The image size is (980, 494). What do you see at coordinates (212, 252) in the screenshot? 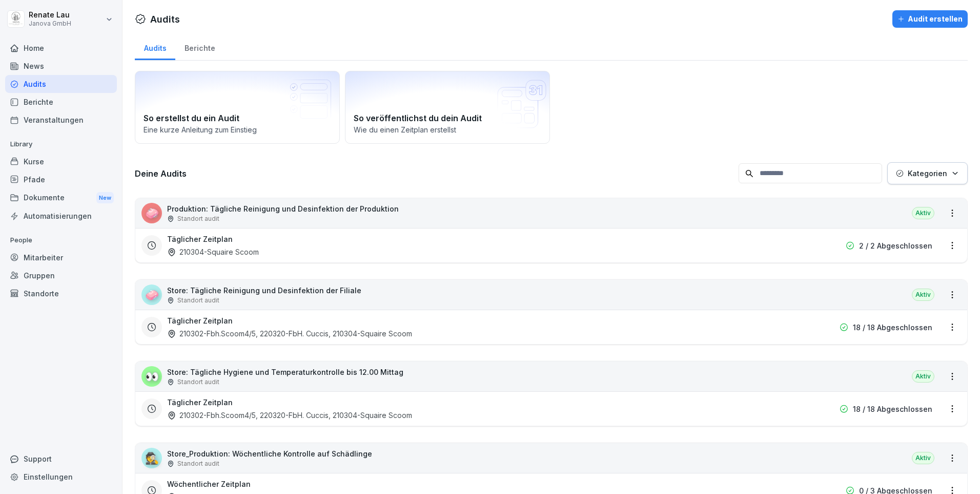
I see `div: 210304-Squaire Scoom` at bounding box center [212, 252].